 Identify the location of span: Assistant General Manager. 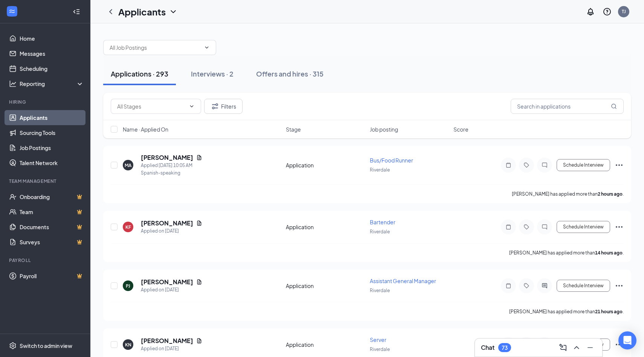
(403, 281).